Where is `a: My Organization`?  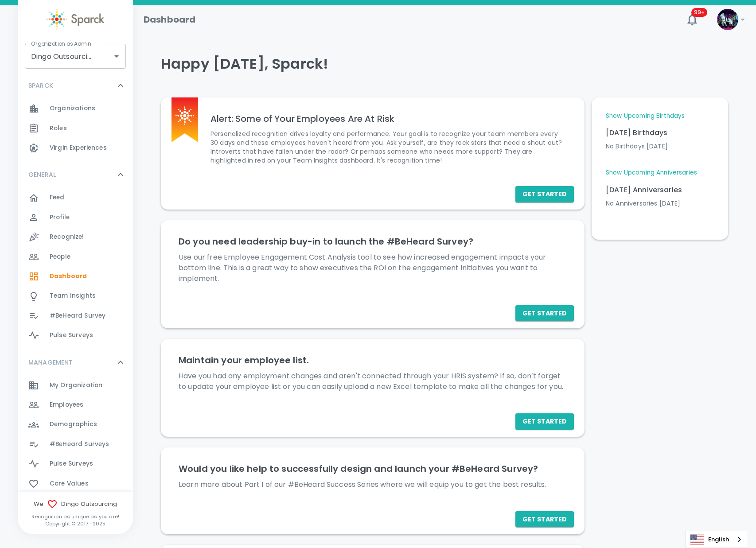 a: My Organization is located at coordinates (76, 386).